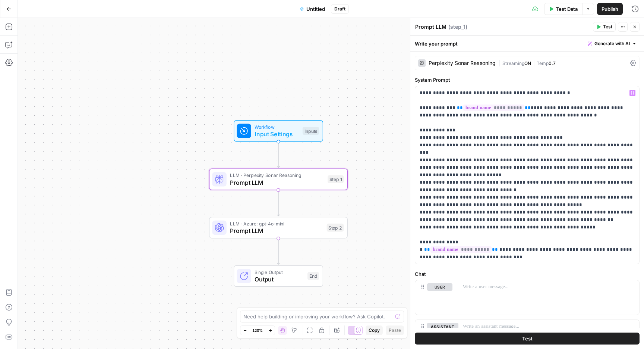 The image size is (644, 349). Describe the element at coordinates (443, 327) in the screenshot. I see `button: assistant` at that location.